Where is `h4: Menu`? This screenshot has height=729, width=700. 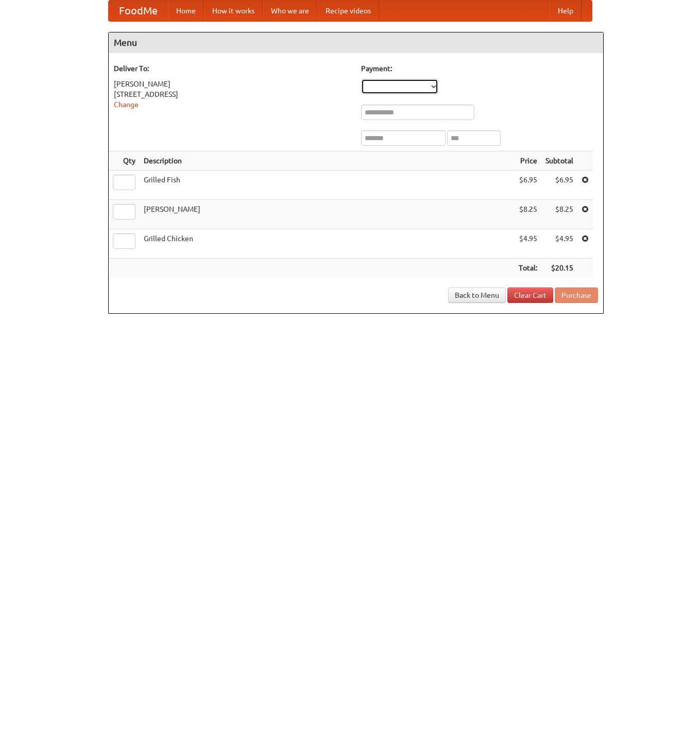
h4: Menu is located at coordinates (356, 43).